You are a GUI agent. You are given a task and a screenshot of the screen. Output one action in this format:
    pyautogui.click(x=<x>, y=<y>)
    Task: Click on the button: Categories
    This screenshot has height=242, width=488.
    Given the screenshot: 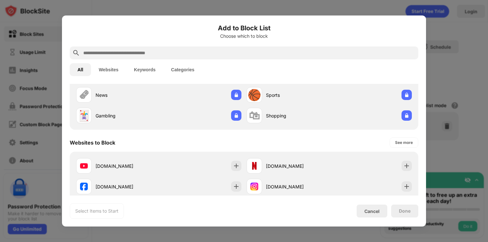 What is the action you would take?
    pyautogui.click(x=183, y=70)
    